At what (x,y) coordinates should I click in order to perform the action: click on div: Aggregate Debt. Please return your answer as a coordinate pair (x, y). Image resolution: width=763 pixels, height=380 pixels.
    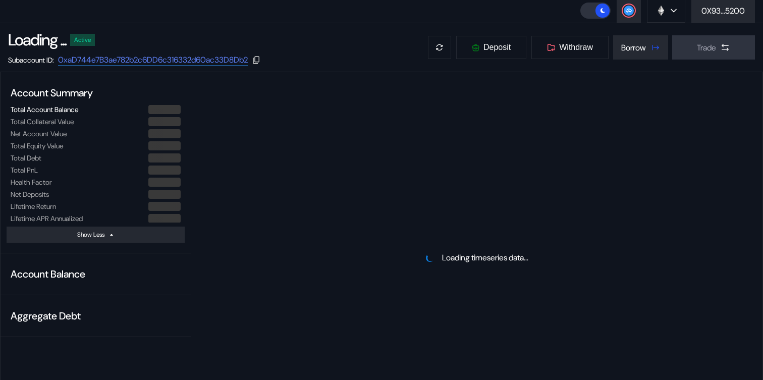
    Looking at the image, I should click on (95, 316).